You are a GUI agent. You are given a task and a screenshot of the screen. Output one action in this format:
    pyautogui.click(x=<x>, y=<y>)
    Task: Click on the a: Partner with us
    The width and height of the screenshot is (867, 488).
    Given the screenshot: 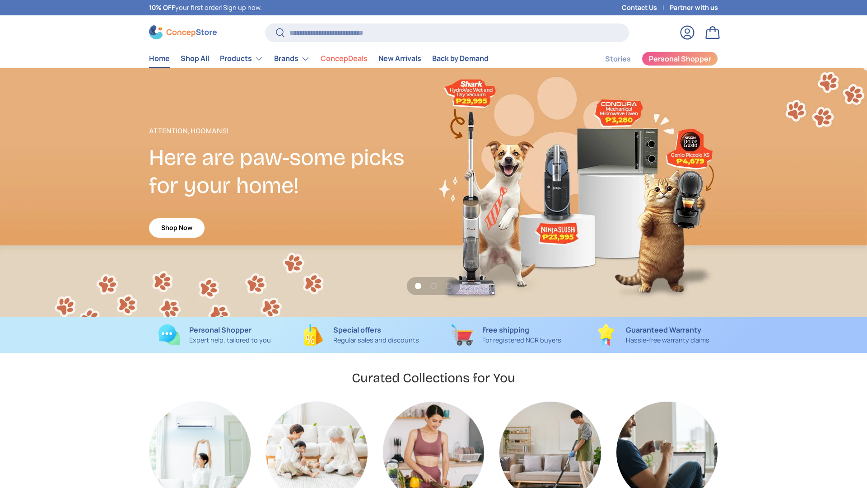 What is the action you would take?
    pyautogui.click(x=693, y=8)
    